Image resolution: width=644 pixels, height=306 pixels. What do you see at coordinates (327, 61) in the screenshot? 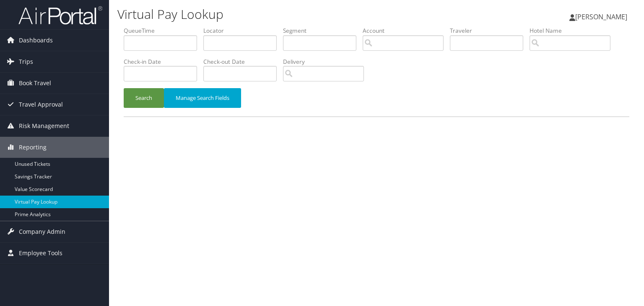
I see `label: Delivery` at bounding box center [327, 61].